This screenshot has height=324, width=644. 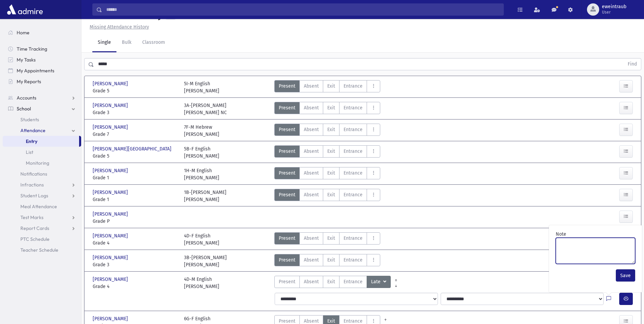 What do you see at coordinates (42, 196) in the screenshot?
I see `a: Student Logs` at bounding box center [42, 196].